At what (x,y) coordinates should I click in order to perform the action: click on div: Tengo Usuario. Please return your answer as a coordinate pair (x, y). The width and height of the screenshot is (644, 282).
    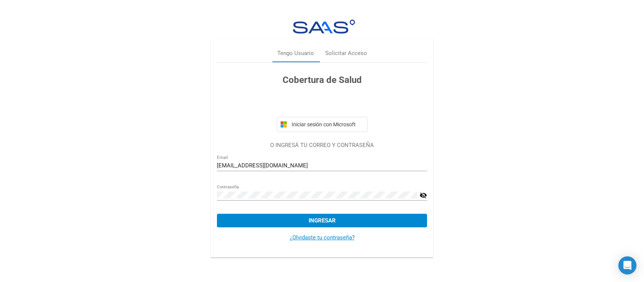
    Looking at the image, I should click on (296, 53).